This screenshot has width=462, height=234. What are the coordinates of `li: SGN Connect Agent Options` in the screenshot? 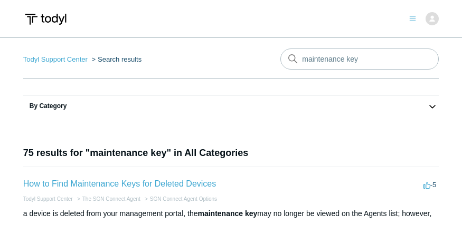 It's located at (179, 199).